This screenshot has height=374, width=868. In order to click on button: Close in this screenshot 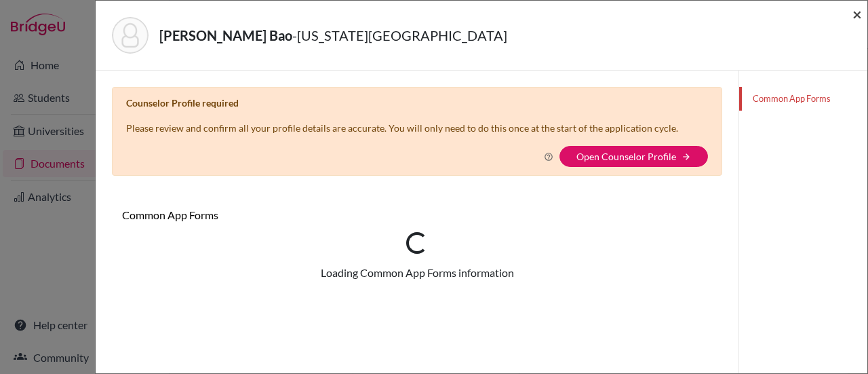, I will do `click(858, 15)`.